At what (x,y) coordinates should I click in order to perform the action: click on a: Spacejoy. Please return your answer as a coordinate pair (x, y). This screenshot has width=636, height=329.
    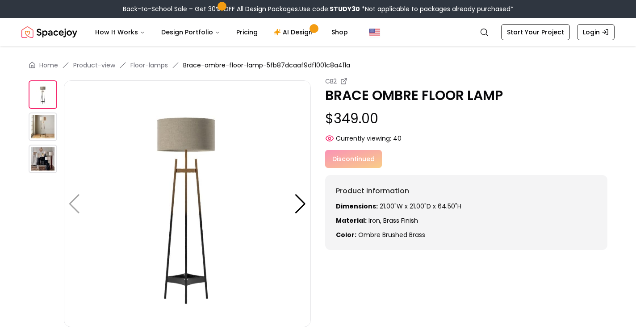
    Looking at the image, I should click on (49, 32).